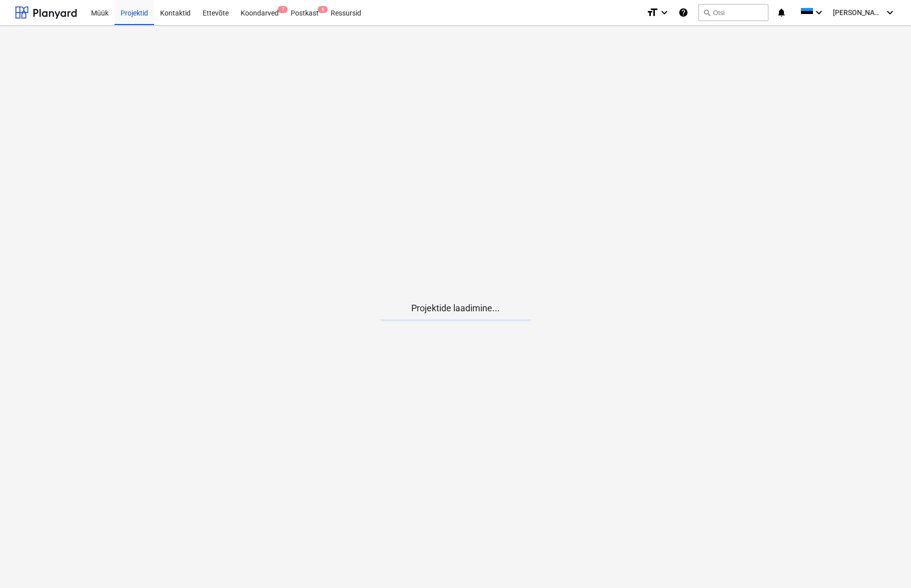  What do you see at coordinates (684, 12) in the screenshot?
I see `i: Abikeskus` at bounding box center [684, 12].